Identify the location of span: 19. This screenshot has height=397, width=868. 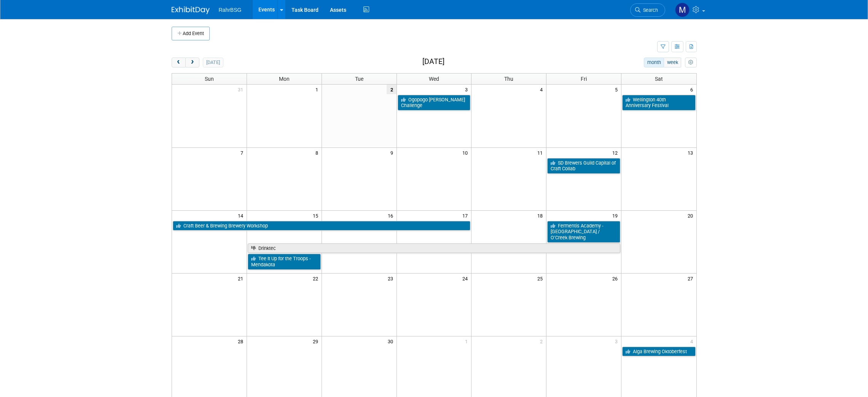
(616, 215).